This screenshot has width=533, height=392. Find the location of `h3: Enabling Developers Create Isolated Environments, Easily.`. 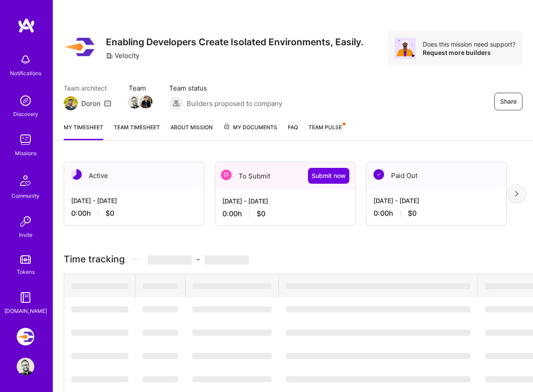

h3: Enabling Developers Create Isolated Environments, Easily. is located at coordinates (234, 42).